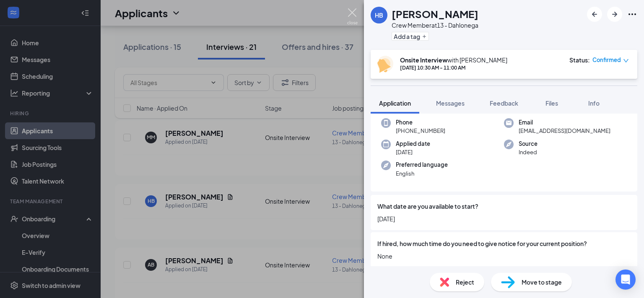 The width and height of the screenshot is (644, 298). What do you see at coordinates (379, 15) in the screenshot?
I see `div: HB` at bounding box center [379, 15].